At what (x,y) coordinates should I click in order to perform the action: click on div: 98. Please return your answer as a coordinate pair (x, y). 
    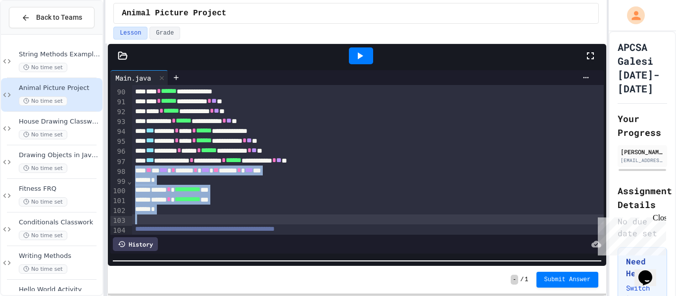
    Looking at the image, I should click on (118, 172).